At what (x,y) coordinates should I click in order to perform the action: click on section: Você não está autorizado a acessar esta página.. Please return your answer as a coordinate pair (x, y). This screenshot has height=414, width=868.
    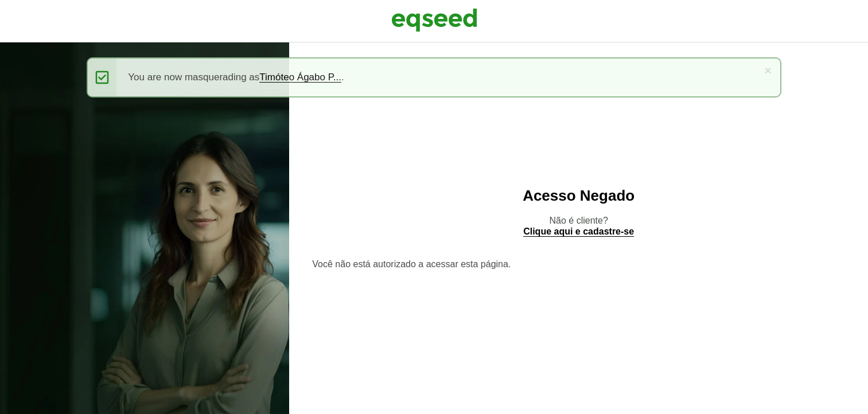
    Looking at the image, I should click on (578, 264).